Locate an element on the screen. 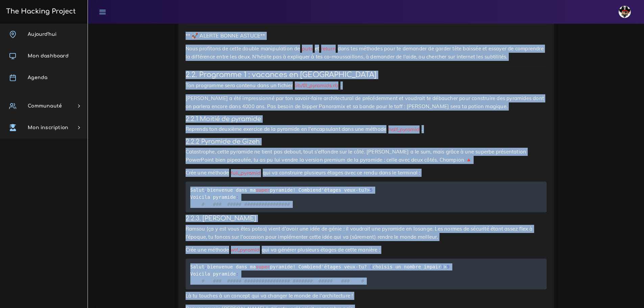  span: 5 is located at coordinates (371, 190).